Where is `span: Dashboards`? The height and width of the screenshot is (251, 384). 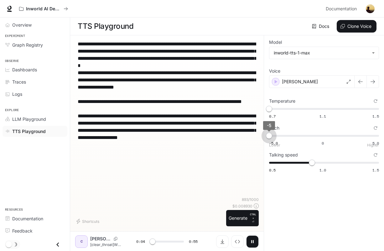
span: Dashboards is located at coordinates (24, 70).